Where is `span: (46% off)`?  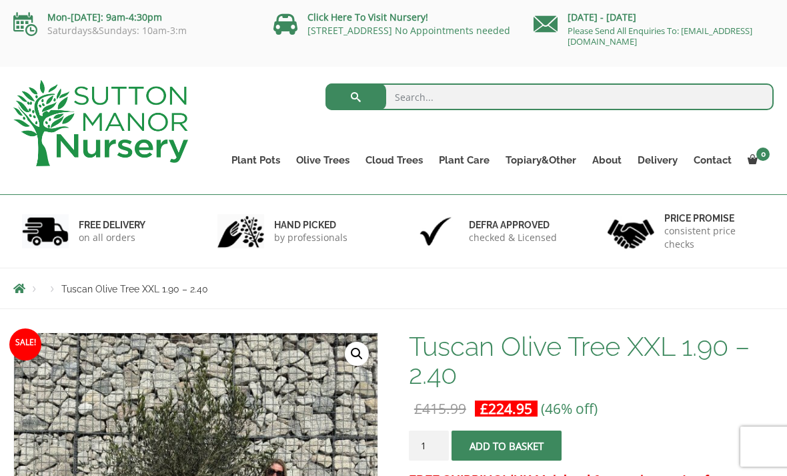
span: (46% off) is located at coordinates (569, 408).